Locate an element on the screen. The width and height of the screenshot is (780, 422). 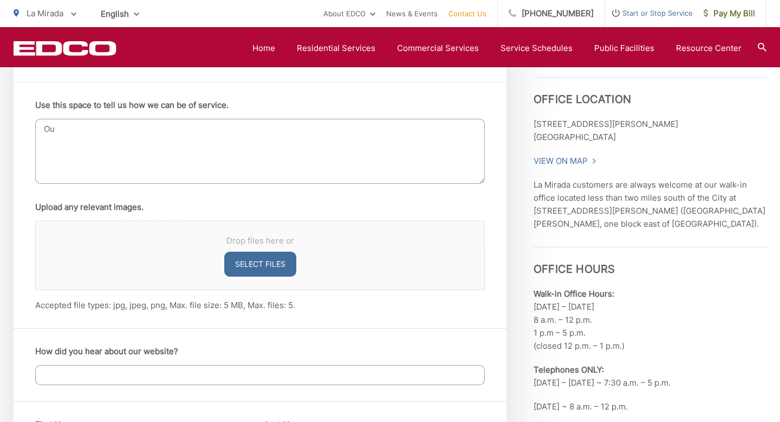
span: La Mirada is located at coordinates (45, 13).